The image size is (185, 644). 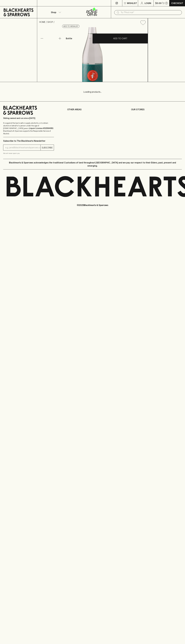 What do you see at coordinates (47, 148) in the screenshot?
I see `button: SUBSCRIBE` at bounding box center [47, 148].